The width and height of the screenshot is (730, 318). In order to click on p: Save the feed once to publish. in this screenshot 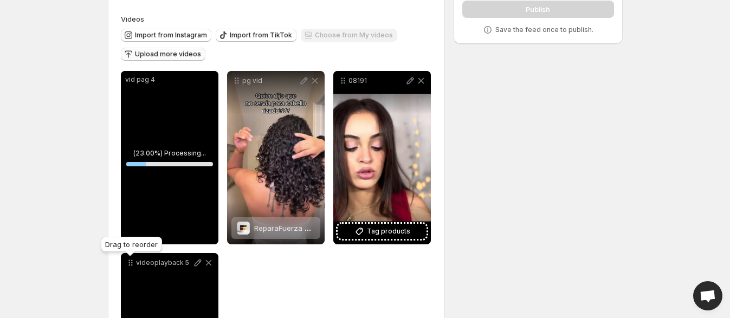, I will do `click(544, 30)`.